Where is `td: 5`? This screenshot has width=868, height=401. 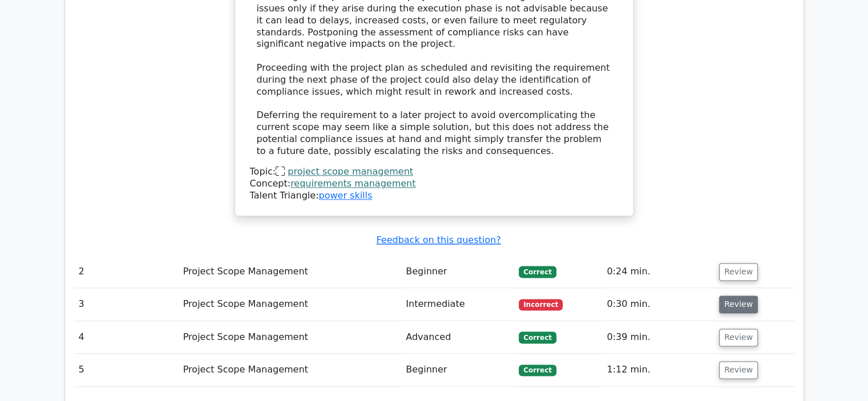
td: 5 is located at coordinates (126, 370).